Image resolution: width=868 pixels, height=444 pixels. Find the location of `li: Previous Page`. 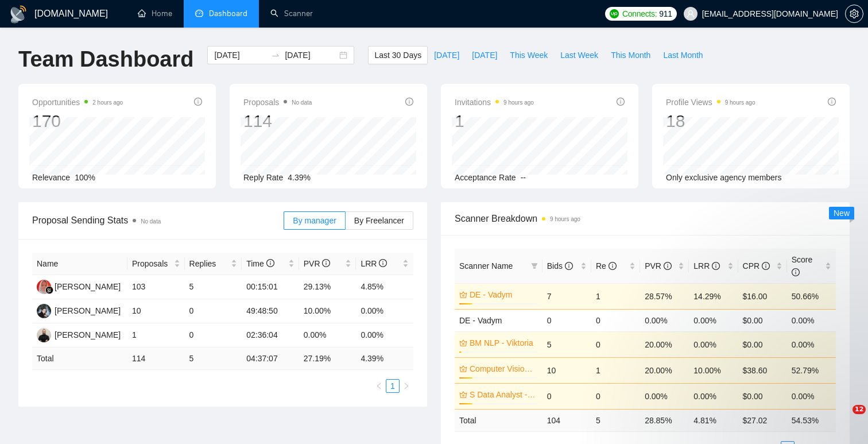

li: Previous Page is located at coordinates (379, 386).